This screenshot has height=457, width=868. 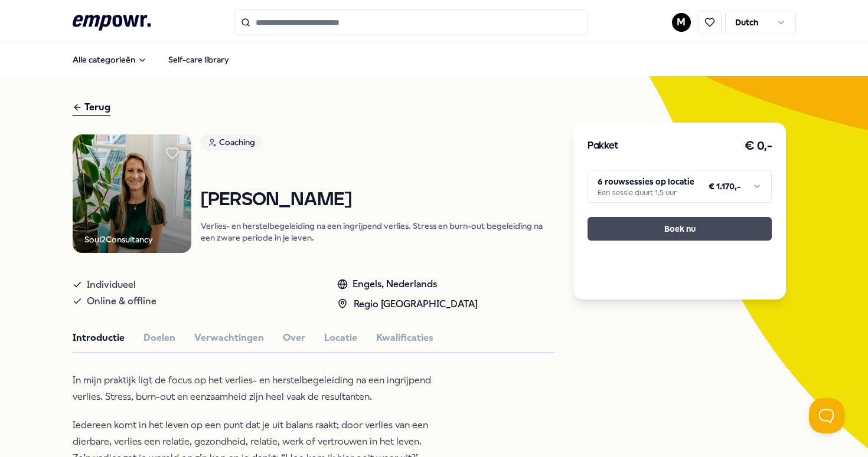 I want to click on button: Boek nu, so click(x=679, y=228).